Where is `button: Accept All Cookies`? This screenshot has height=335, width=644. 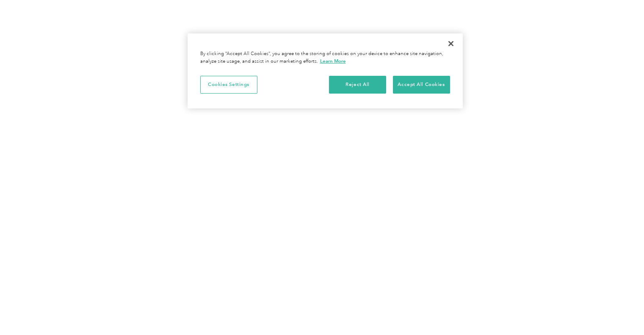 button: Accept All Cookies is located at coordinates (421, 85).